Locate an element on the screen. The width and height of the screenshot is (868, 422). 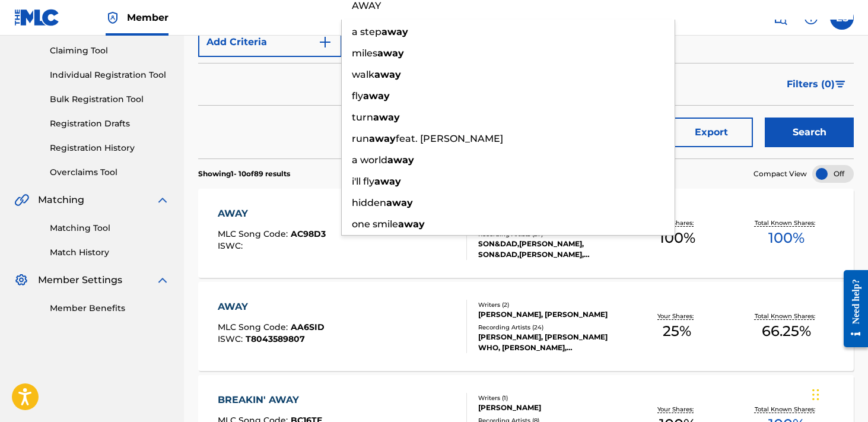
span: hidden is located at coordinates (369, 202).